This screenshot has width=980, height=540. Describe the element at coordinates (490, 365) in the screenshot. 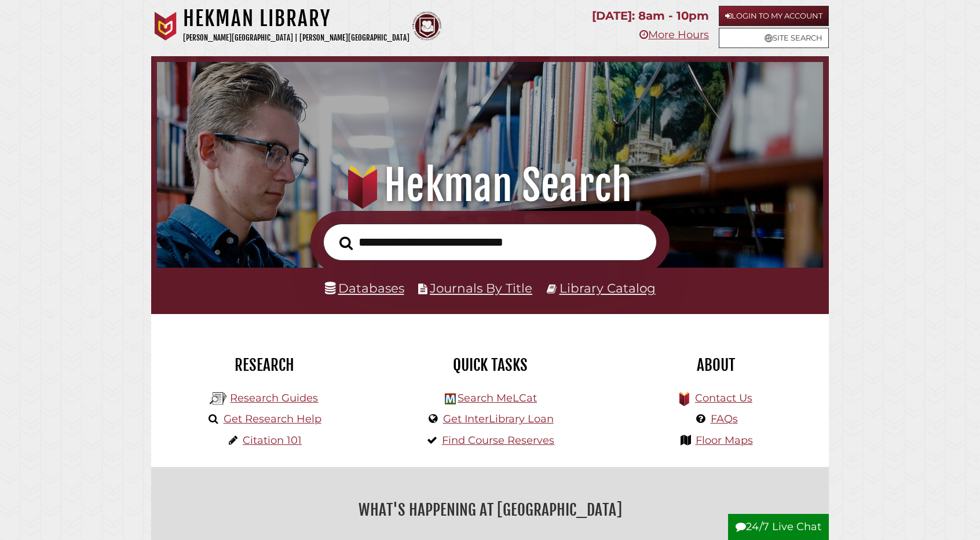

I see `h2: Quick Tasks` at that location.